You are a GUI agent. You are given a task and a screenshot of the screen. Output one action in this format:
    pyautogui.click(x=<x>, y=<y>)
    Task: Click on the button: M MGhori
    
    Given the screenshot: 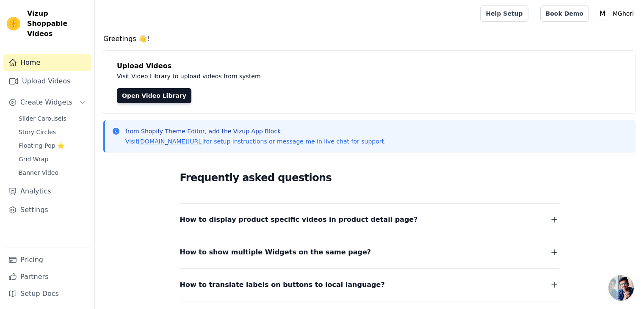 What is the action you would take?
    pyautogui.click(x=617, y=13)
    